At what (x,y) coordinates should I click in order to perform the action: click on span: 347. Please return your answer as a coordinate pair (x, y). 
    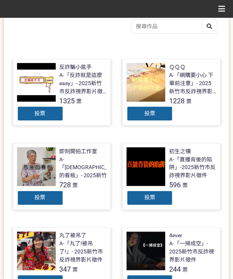
    Looking at the image, I should click on (66, 270).